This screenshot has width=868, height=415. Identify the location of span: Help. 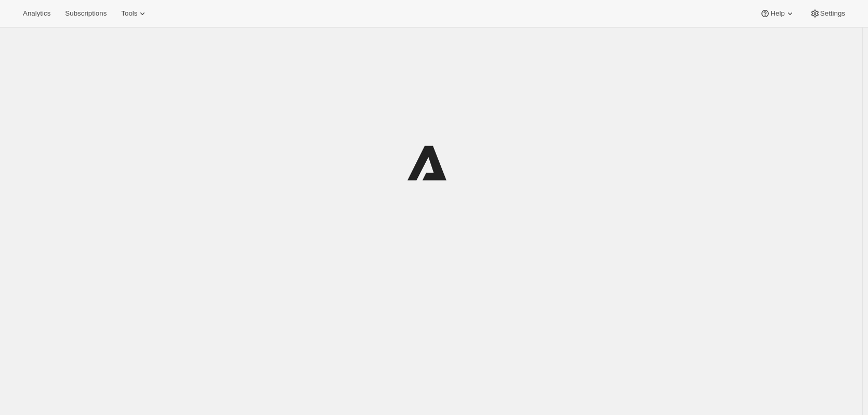
(777, 14).